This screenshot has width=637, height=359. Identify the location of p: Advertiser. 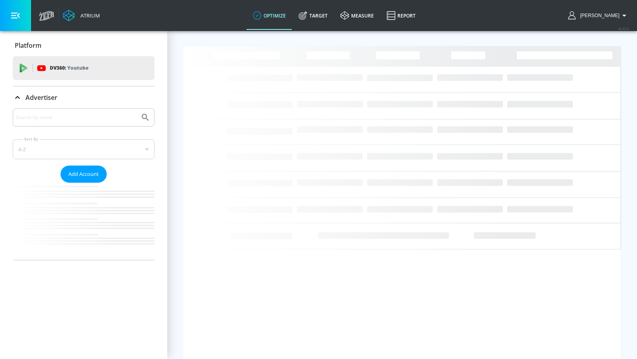
(41, 97).